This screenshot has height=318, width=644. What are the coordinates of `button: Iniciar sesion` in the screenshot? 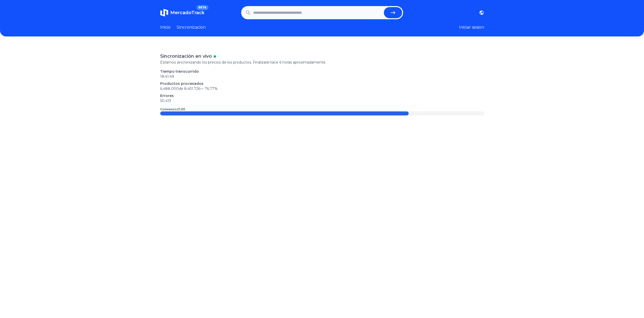 It's located at (471, 27).